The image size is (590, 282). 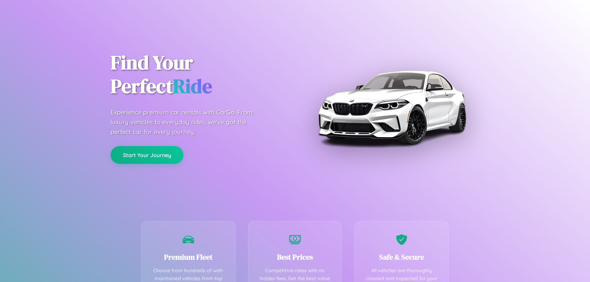 I want to click on h1: Find Your Perfect, so click(x=198, y=75).